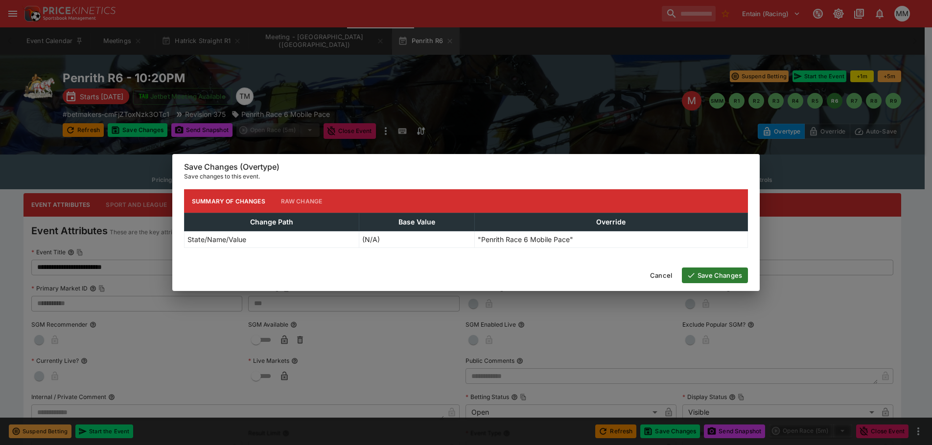 The image size is (932, 445). What do you see at coordinates (417, 222) in the screenshot?
I see `th: Base Value` at bounding box center [417, 222].